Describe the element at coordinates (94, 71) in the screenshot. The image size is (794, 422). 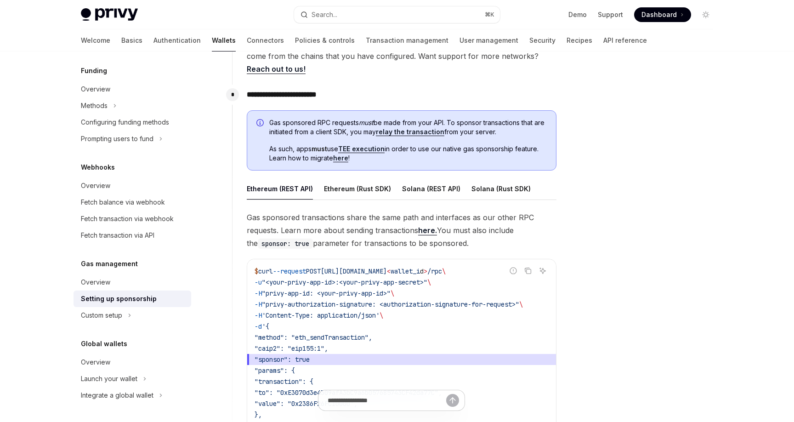
I see `h5: Funding` at that location.